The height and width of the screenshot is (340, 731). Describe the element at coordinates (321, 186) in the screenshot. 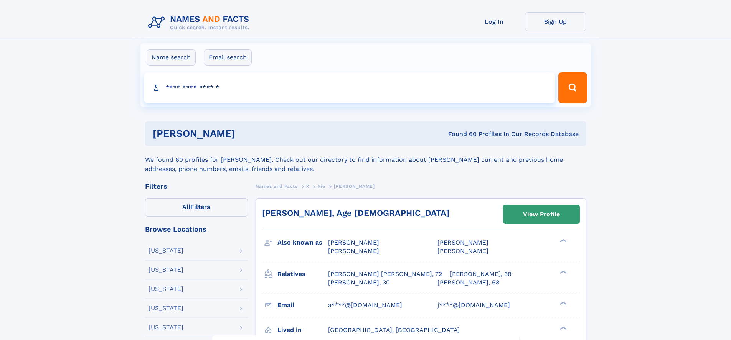

I see `a: Xie` at that location.